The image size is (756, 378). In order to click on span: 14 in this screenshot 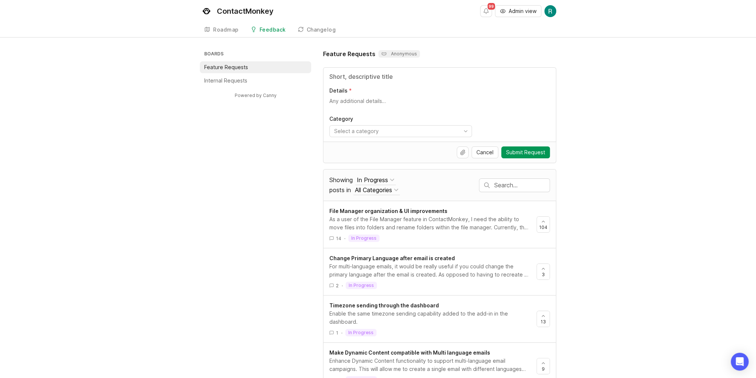, I will do `click(339, 238)`.